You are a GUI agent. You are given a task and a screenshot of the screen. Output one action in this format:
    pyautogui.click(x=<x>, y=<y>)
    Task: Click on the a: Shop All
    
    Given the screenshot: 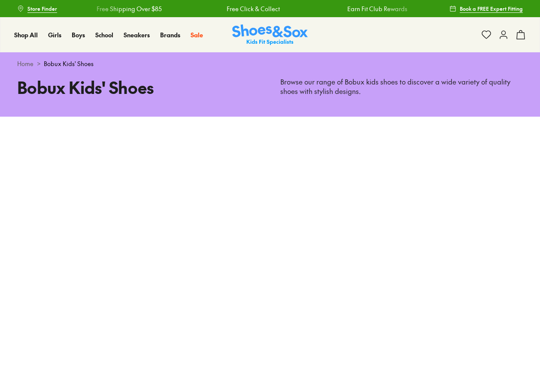 What is the action you would take?
    pyautogui.click(x=26, y=35)
    